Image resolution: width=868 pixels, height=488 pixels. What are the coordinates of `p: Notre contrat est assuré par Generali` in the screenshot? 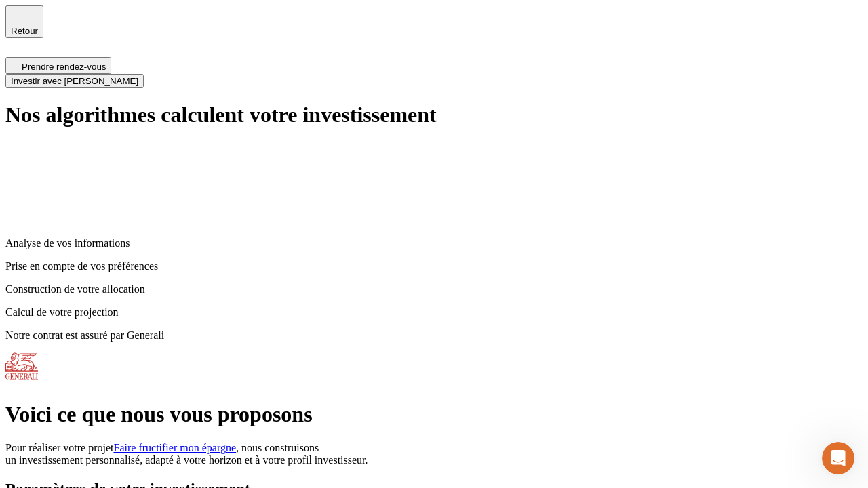 It's located at (434, 335).